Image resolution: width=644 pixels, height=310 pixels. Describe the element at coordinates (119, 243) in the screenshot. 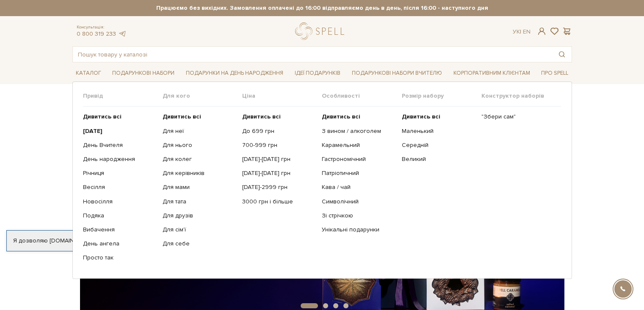

I see `a: День ангела` at that location.